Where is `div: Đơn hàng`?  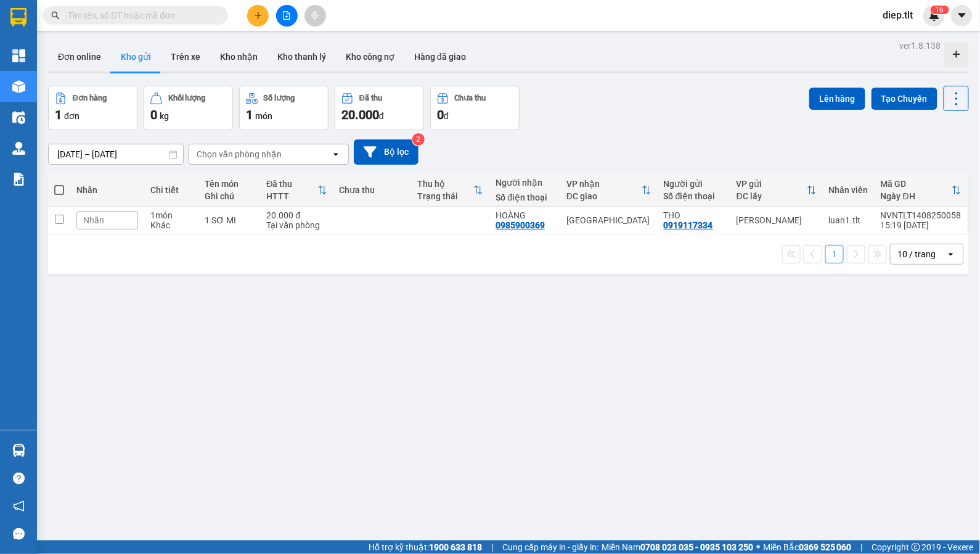 div: Đơn hàng is located at coordinates (89, 98).